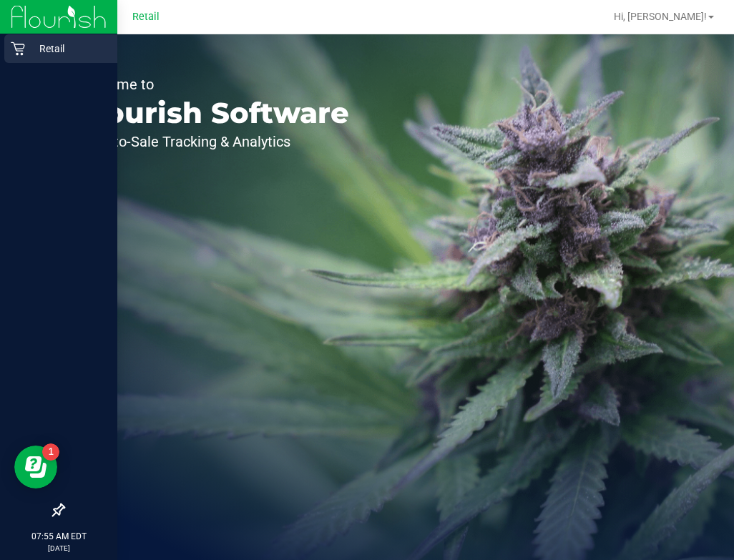 The height and width of the screenshot is (560, 734). Describe the element at coordinates (9, 8) in the screenshot. I see `span: 1` at that location.